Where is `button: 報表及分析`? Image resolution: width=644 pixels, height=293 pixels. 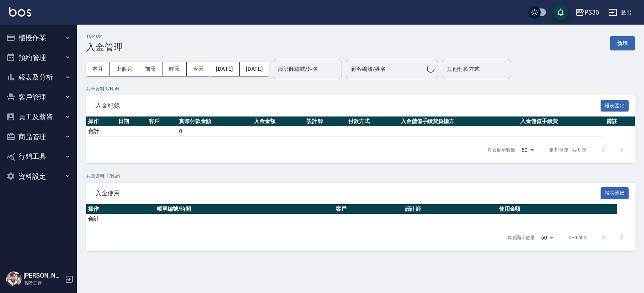
button: 報表及分析 is located at coordinates (39, 78).